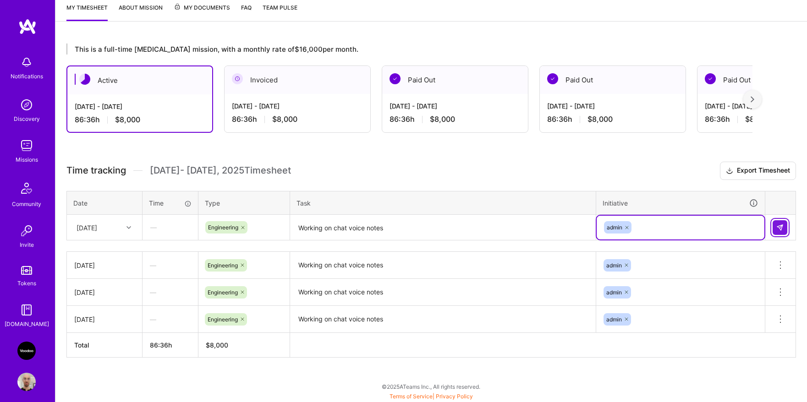 This screenshot has width=807, height=402. What do you see at coordinates (202, 8) in the screenshot?
I see `span: My Documents` at bounding box center [202, 8].